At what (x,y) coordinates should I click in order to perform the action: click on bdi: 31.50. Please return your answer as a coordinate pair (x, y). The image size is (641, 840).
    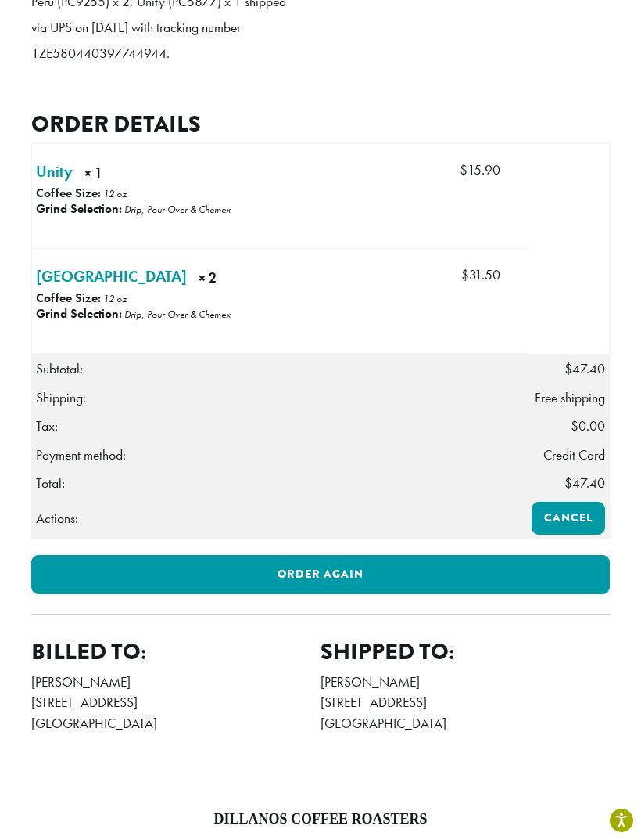
    Looking at the image, I should click on (481, 275).